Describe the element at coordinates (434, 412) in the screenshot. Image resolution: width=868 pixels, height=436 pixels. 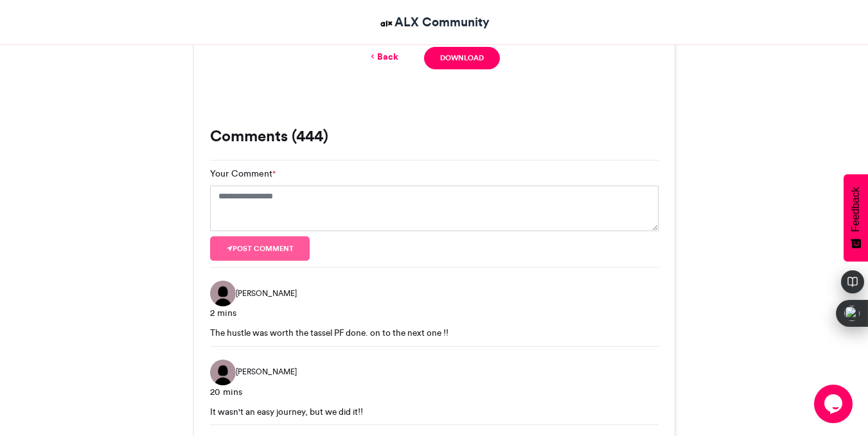
I see `div: It wasn't an easy journey, but we did it!!` at that location.